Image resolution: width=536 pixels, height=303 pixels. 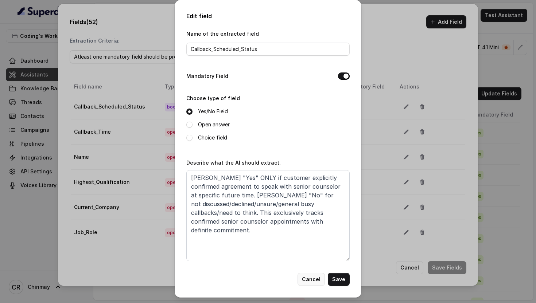 What do you see at coordinates (207, 76) in the screenshot?
I see `label: Mandatory Field` at bounding box center [207, 76].